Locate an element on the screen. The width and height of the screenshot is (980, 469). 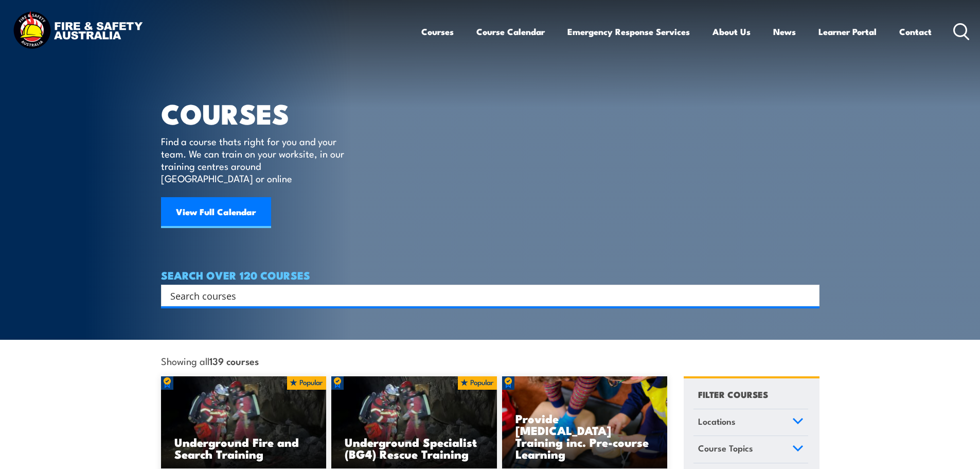
img: Low Voltage Rescue and Provide CPR is located at coordinates (584, 422).